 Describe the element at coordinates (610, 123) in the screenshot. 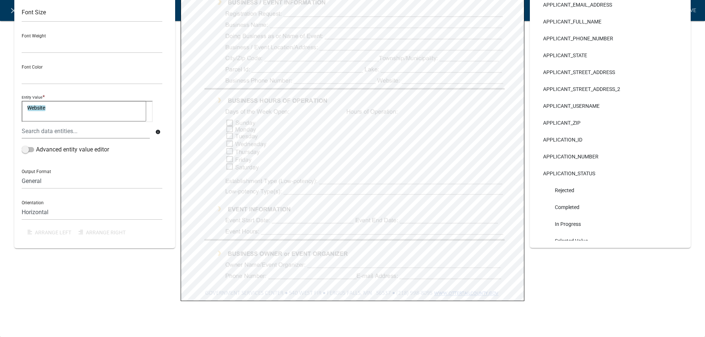

I see `li: APPLICANT_ZIP` at that location.